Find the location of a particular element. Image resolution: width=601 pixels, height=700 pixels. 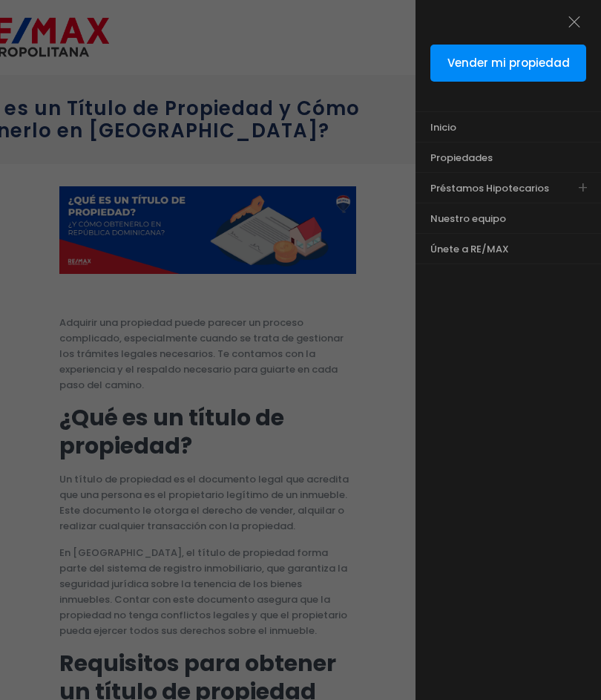

nav: Main menu is located at coordinates (508, 188).